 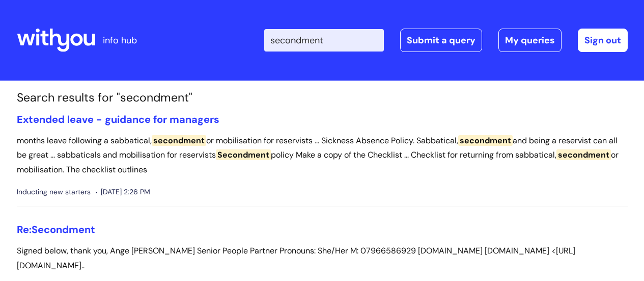 What do you see at coordinates (530, 40) in the screenshot?
I see `a: My queries` at bounding box center [530, 40].